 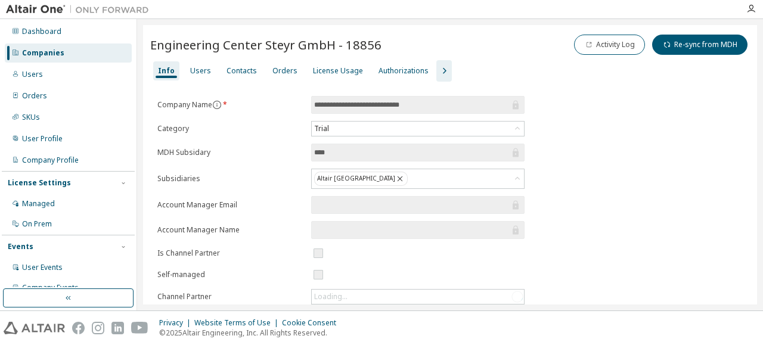 I want to click on label: Self-managed, so click(x=231, y=275).